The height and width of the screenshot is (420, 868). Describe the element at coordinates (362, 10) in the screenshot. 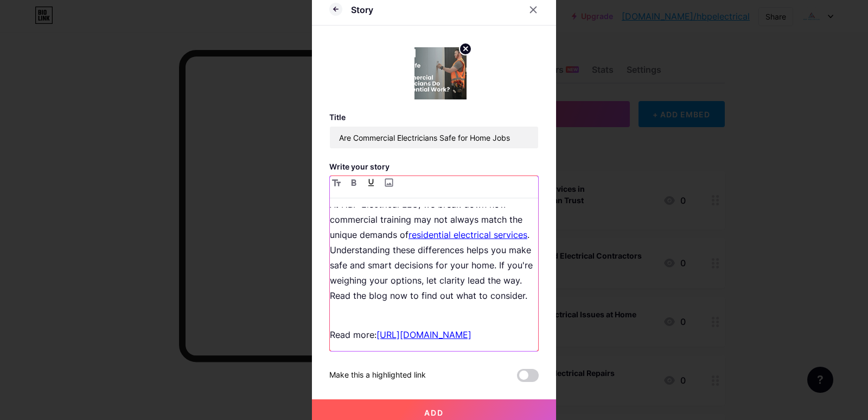

I see `div: Story` at that location.